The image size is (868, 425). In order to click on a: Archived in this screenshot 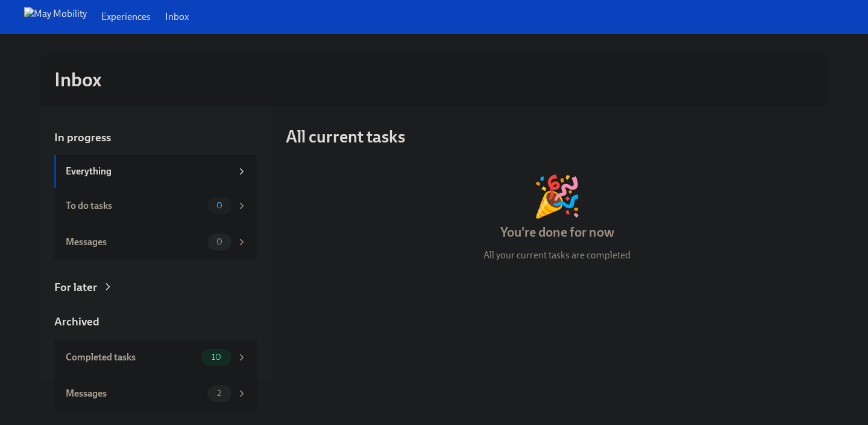, I will do `click(156, 322)`.